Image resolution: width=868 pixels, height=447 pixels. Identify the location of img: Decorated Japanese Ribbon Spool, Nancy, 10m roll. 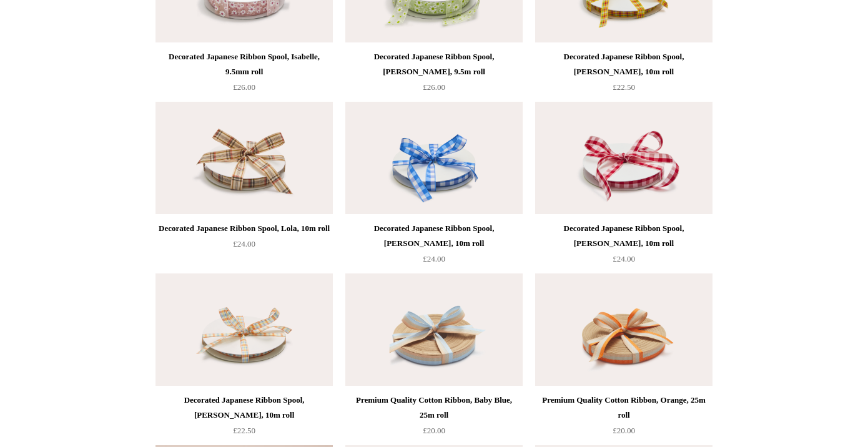
(624, 158).